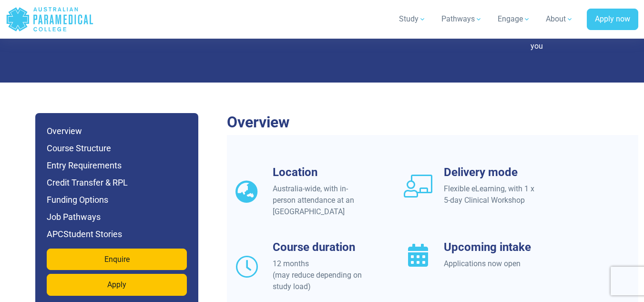 Image resolution: width=644 pixels, height=302 pixels. What do you see at coordinates (117, 200) in the screenshot?
I see `h6: Funding Options` at bounding box center [117, 200].